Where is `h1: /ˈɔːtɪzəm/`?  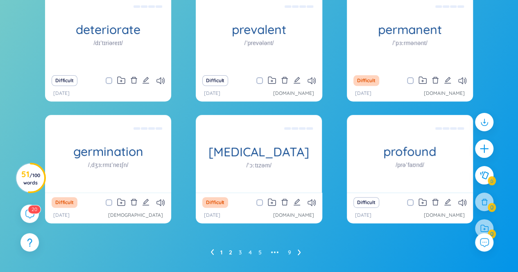
h1: /ˈɔːtɪzəm/ is located at coordinates (259, 165).